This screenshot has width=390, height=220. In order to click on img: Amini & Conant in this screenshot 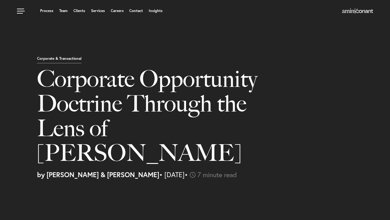, I will do `click(358, 11)`.